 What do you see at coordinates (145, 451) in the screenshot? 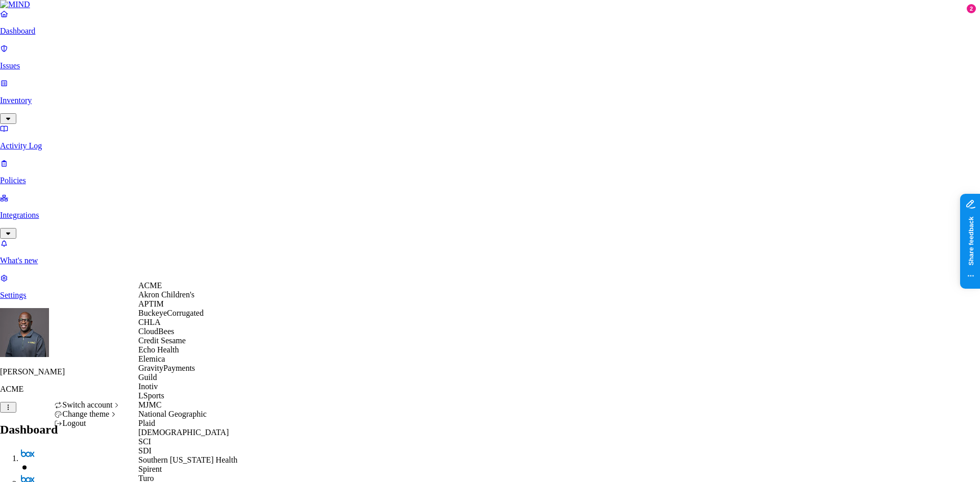
I see `span: SDI` at bounding box center [145, 451].